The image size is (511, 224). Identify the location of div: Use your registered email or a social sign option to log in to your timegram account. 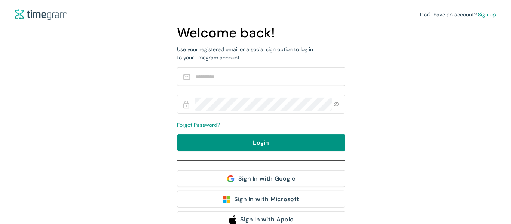
(247, 54).